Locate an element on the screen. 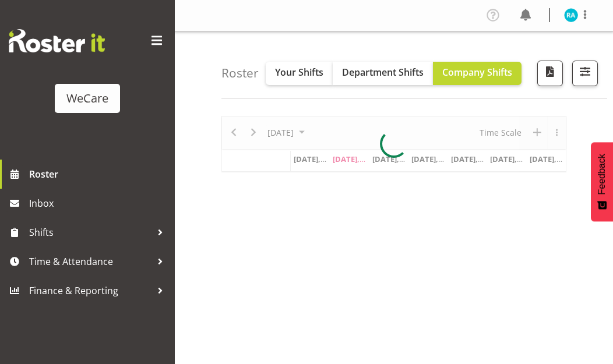 Image resolution: width=613 pixels, height=364 pixels. span: Company Shifts is located at coordinates (477, 72).